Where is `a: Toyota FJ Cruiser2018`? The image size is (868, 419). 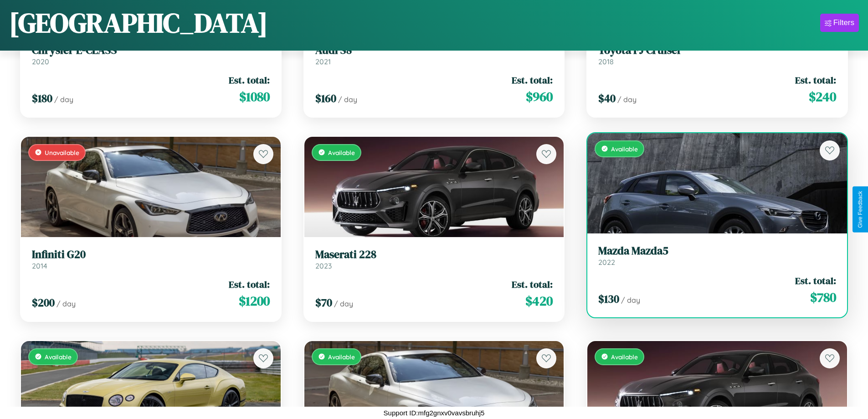
a: Toyota FJ Cruiser2018 is located at coordinates (717, 55).